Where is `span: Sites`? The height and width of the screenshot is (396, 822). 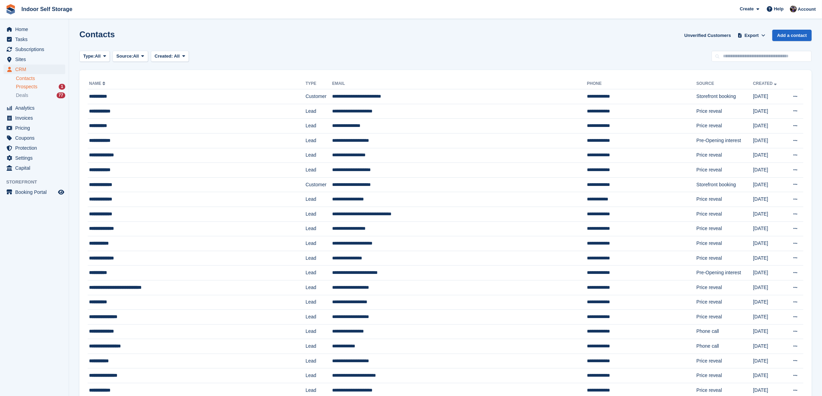 span: Sites is located at coordinates (36, 59).